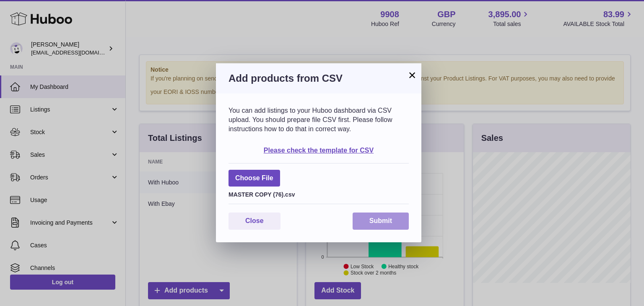  Describe the element at coordinates (319, 150) in the screenshot. I see `a: Please check the template for CSV` at that location.